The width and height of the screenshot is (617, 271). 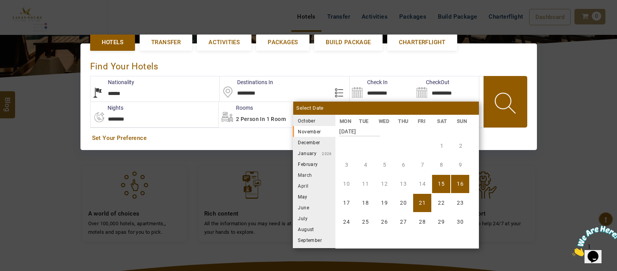 What do you see at coordinates (314, 153) in the screenshot?
I see `li: January` at bounding box center [314, 153].